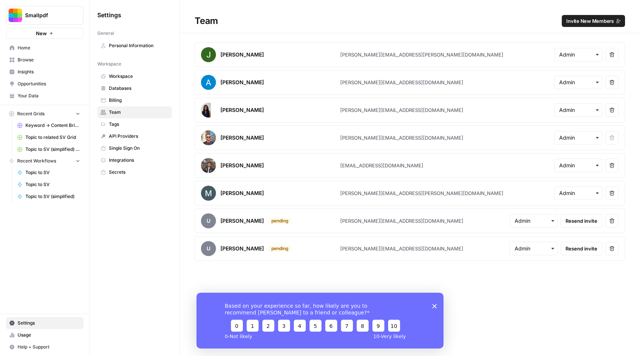  What do you see at coordinates (134, 88) in the screenshot?
I see `a: Databases` at bounding box center [134, 88].